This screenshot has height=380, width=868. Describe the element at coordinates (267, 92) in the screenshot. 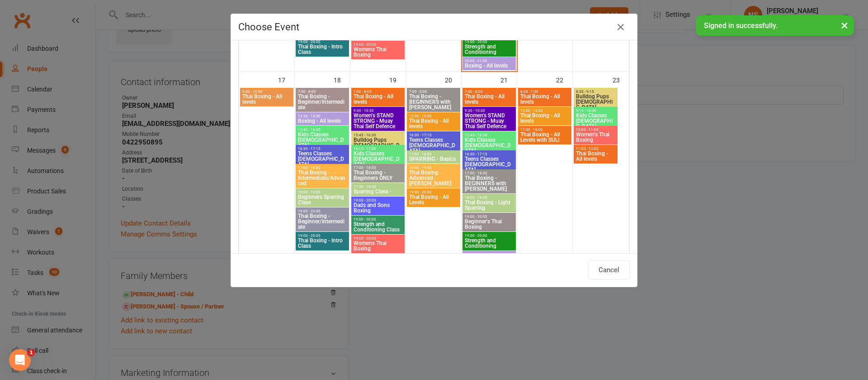

I see `span: 9:00 - 10:00` at that location.